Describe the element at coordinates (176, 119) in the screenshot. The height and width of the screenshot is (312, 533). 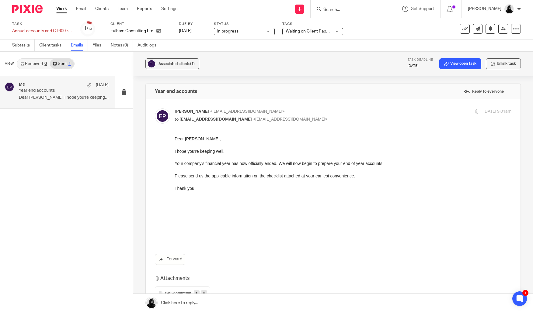
I see `span: to` at that location.